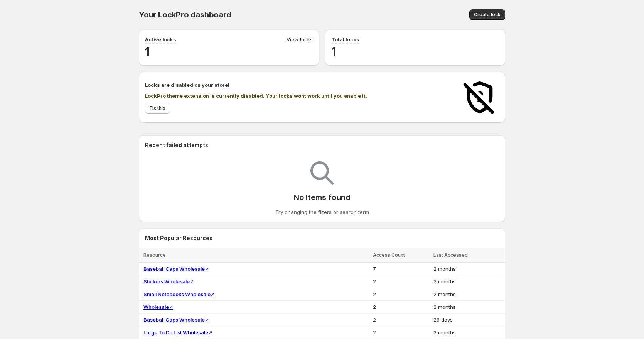 Image resolution: width=644 pixels, height=339 pixels. What do you see at coordinates (300, 40) in the screenshot?
I see `a: View locks` at bounding box center [300, 40].